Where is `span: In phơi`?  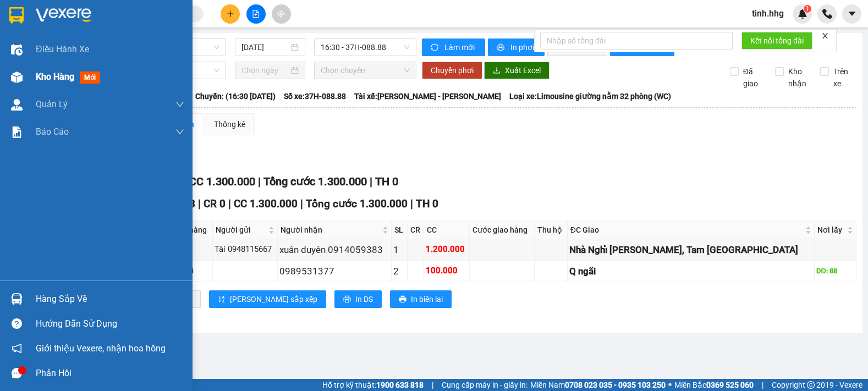
span: In phơi is located at coordinates (523, 47).